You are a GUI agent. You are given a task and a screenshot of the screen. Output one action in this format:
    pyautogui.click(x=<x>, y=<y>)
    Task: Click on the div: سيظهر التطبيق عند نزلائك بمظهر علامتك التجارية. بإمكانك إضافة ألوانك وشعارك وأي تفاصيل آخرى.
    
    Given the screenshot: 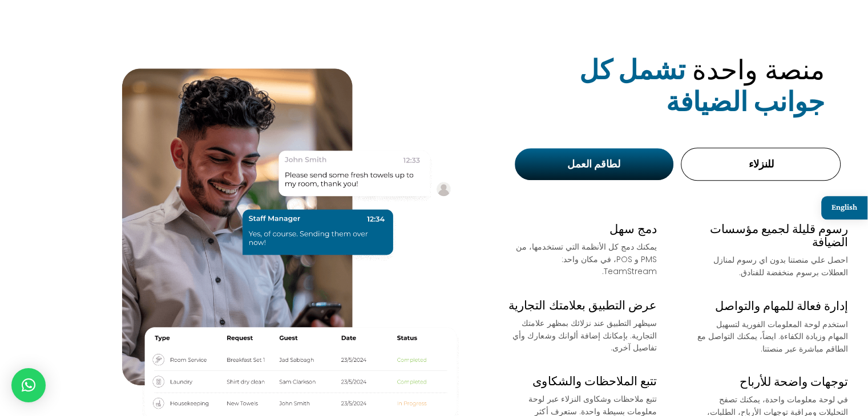 What is the action you would take?
    pyautogui.click(x=581, y=336)
    